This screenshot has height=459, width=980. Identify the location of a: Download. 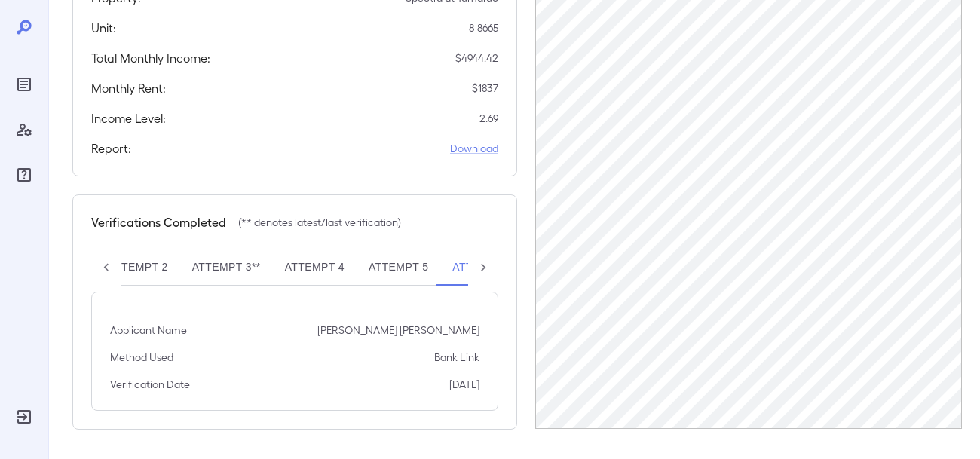
(474, 149).